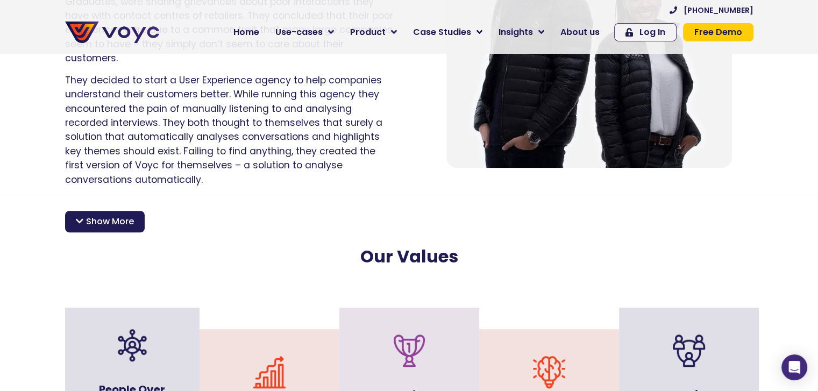 The width and height of the screenshot is (818, 391). Describe the element at coordinates (718, 32) in the screenshot. I see `a: Free Demo` at that location.